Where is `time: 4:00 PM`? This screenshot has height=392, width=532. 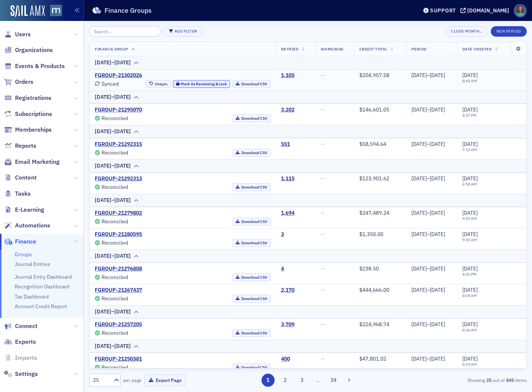
time: 4:00 PM is located at coordinates (469, 274).